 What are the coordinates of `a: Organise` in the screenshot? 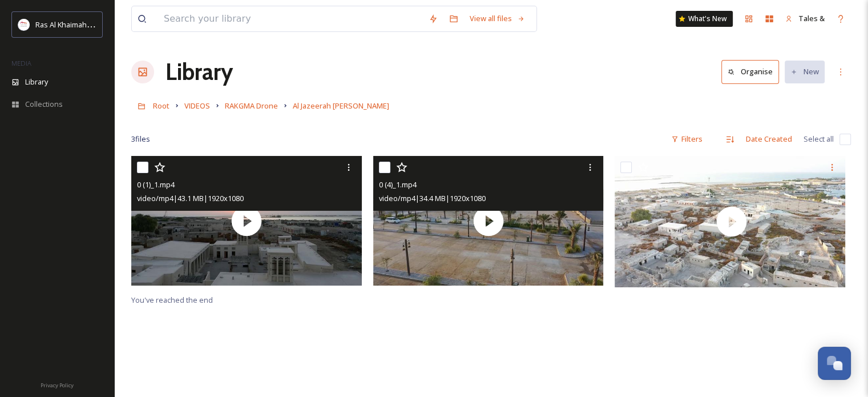 It's located at (753, 71).